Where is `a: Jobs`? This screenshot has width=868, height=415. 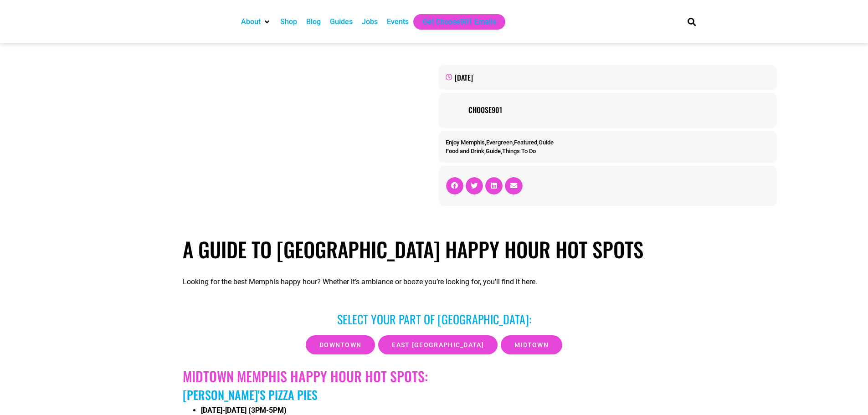 a: Jobs is located at coordinates (370, 22).